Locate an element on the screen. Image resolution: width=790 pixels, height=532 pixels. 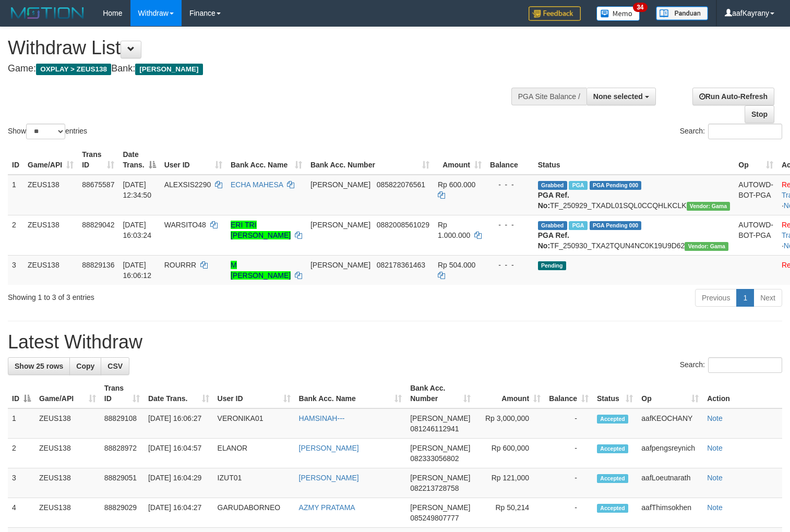
label: Show entries is located at coordinates (47, 131).